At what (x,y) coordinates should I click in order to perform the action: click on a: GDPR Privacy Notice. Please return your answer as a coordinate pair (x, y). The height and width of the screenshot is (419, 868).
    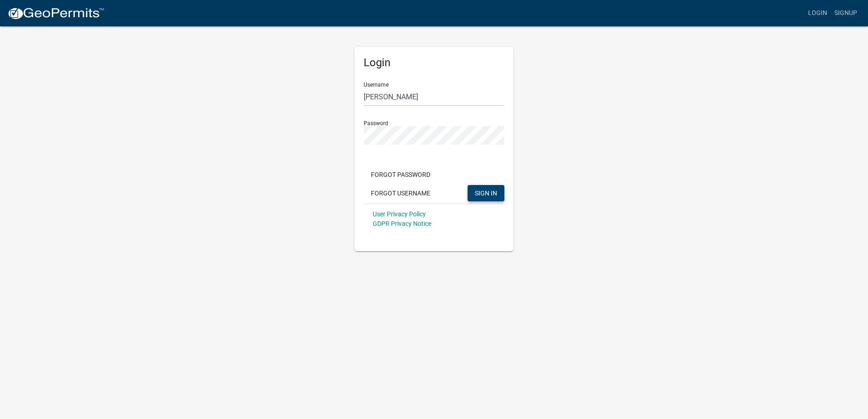
    Looking at the image, I should click on (402, 223).